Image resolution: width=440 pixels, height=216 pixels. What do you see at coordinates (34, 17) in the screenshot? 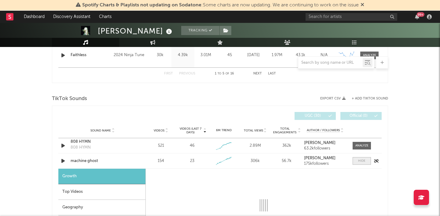
I see `a: Dashboard` at bounding box center [34, 17].